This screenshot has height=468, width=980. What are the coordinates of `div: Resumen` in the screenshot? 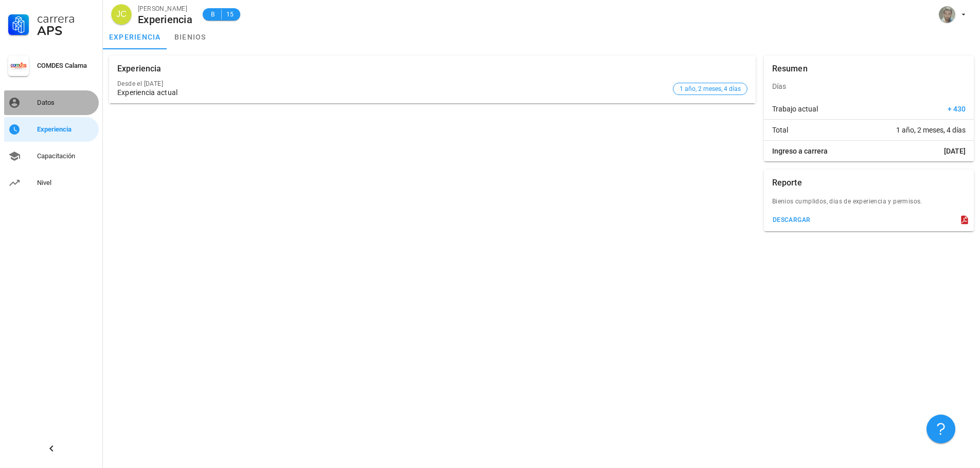 It's located at (790, 68).